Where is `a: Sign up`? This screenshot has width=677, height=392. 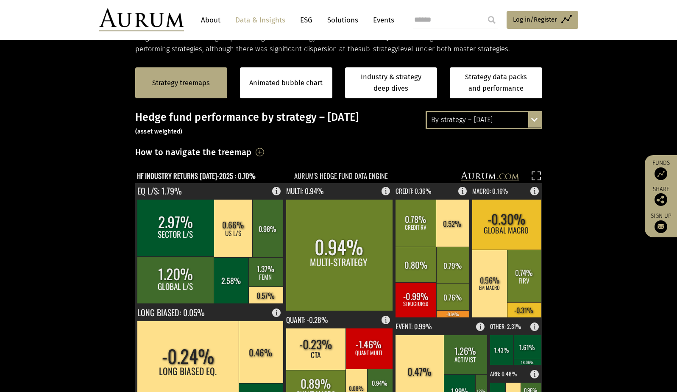 a: Sign up is located at coordinates (661, 223).